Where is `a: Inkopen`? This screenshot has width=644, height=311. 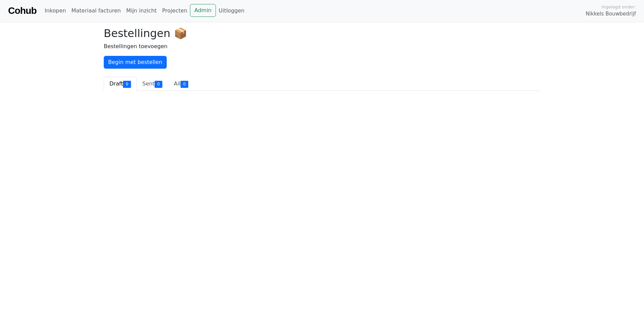
a: Inkopen is located at coordinates (55, 11).